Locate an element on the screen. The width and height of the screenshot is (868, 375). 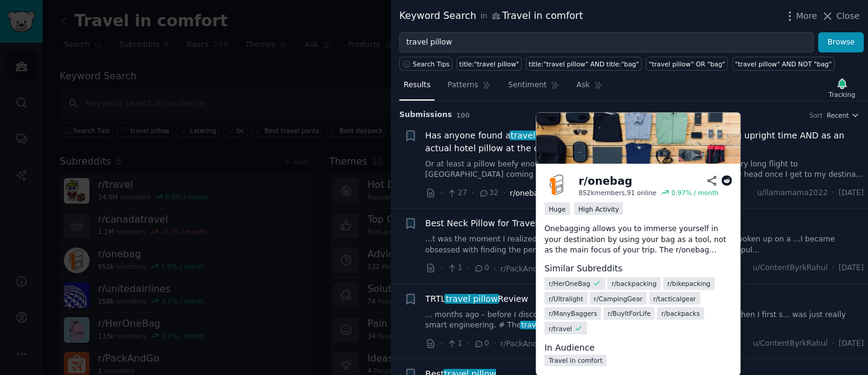
a: "travel pillow" OR "bag" is located at coordinates (687, 64).